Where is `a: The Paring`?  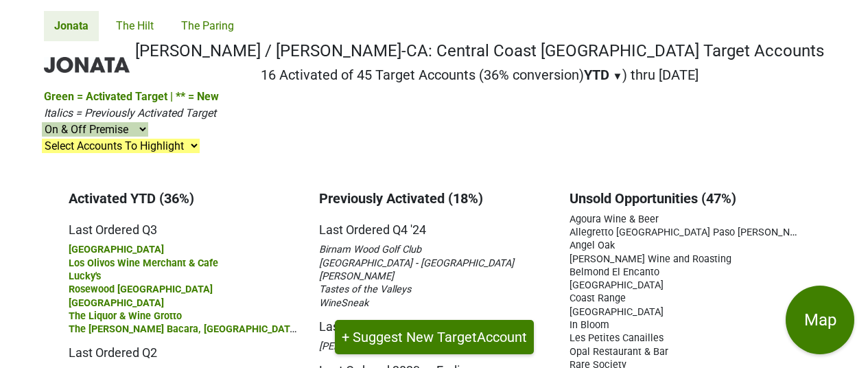 a: The Paring is located at coordinates (207, 26).